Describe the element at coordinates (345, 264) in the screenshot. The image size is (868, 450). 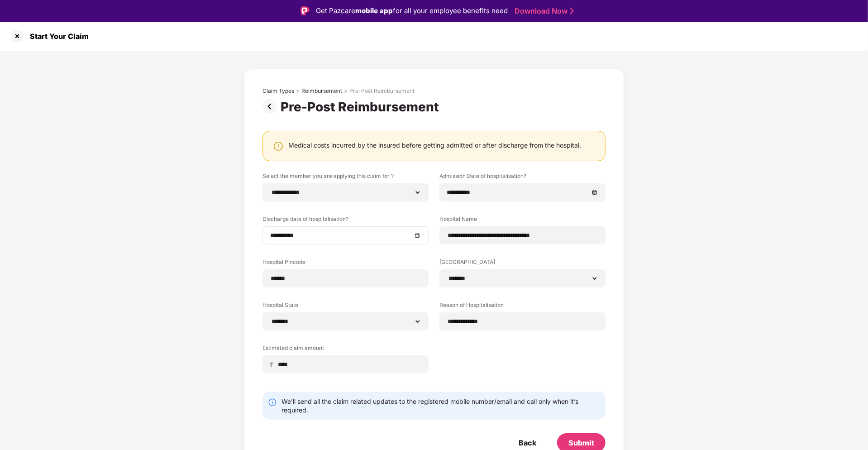
I see `label: Hospital Pincode` at that location.